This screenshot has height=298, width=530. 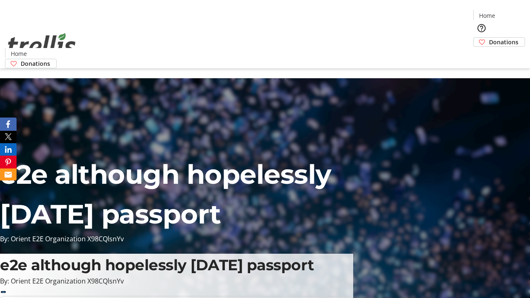 I want to click on button: Help, so click(x=482, y=28).